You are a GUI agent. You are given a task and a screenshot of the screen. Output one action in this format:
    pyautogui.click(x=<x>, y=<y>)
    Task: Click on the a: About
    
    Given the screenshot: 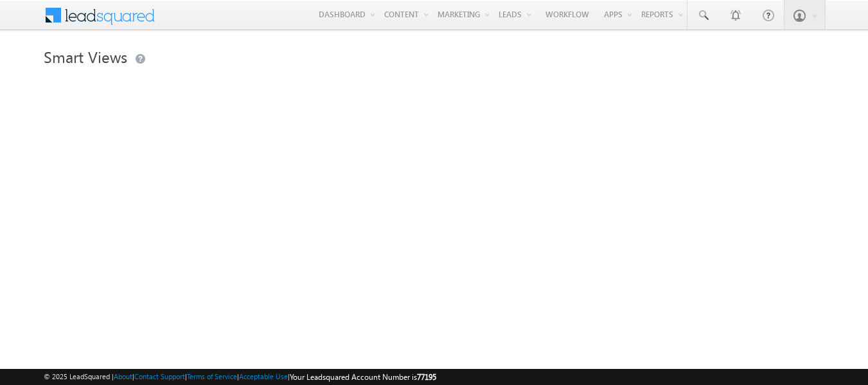 What is the action you would take?
    pyautogui.click(x=123, y=376)
    